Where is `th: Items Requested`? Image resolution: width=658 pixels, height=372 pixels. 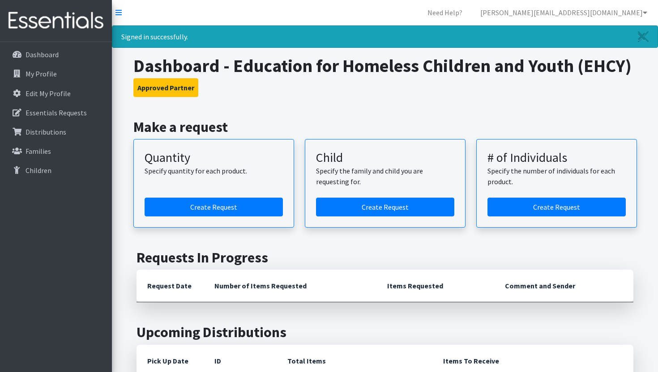
th: Items Requested is located at coordinates (435, 286).